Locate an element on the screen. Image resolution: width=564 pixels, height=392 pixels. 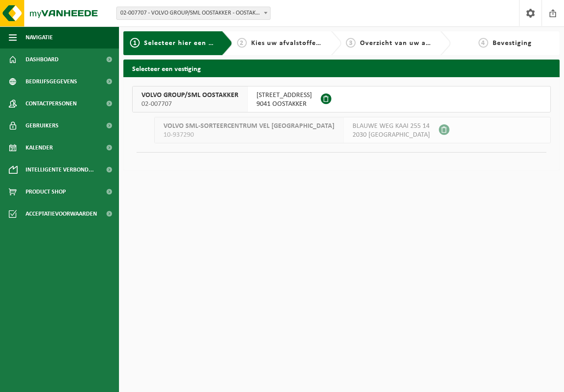
span: VOLVO GROUP/SML OOSTAKKER is located at coordinates (190, 95).